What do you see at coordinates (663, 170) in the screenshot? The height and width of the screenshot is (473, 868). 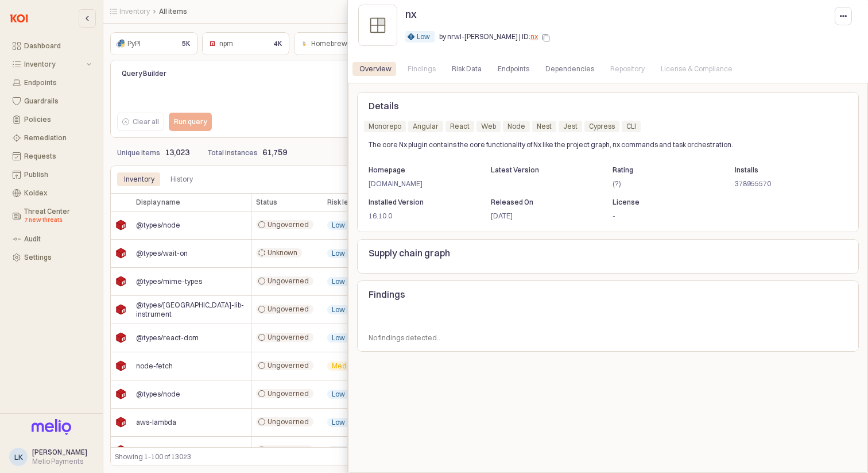 I see `p: Rating` at bounding box center [663, 170].